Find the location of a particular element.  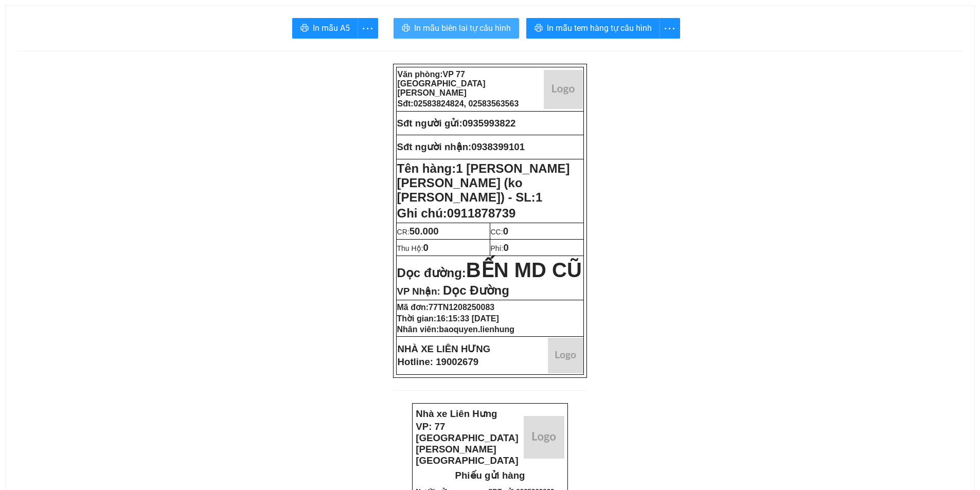

span: VP Nhận: is located at coordinates (418, 291).